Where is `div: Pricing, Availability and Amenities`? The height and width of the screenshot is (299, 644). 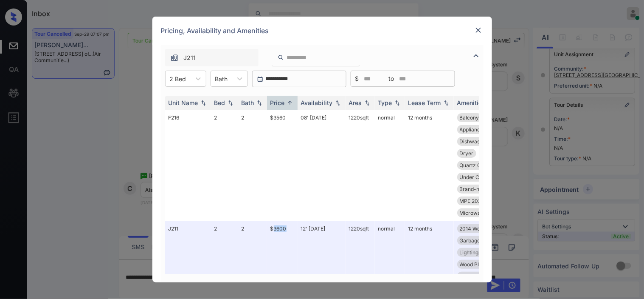 div: Pricing, Availability and Amenities is located at coordinates (322, 31).